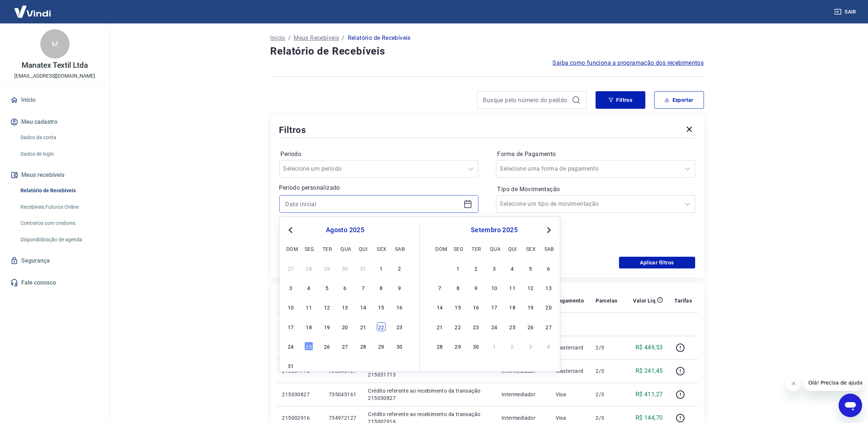 The image size is (868, 423). What do you see at coordinates (494, 229) in the screenshot?
I see `div: setembro 2025` at bounding box center [494, 229].